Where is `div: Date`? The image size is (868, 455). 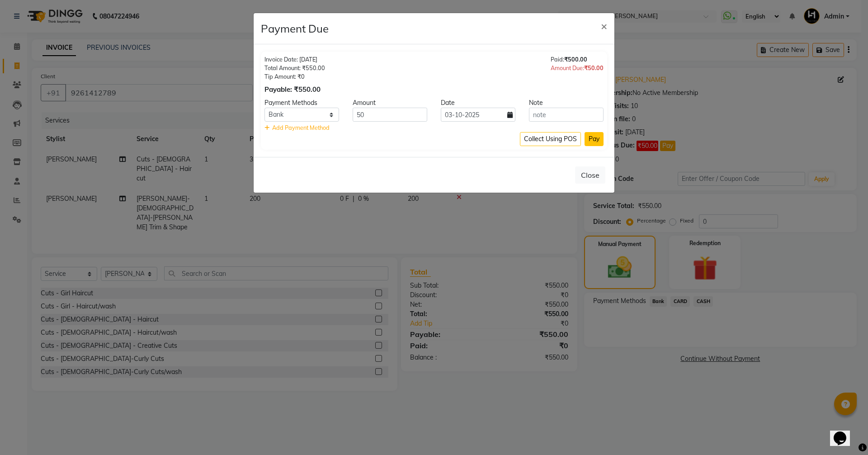 div: Date is located at coordinates (478, 103).